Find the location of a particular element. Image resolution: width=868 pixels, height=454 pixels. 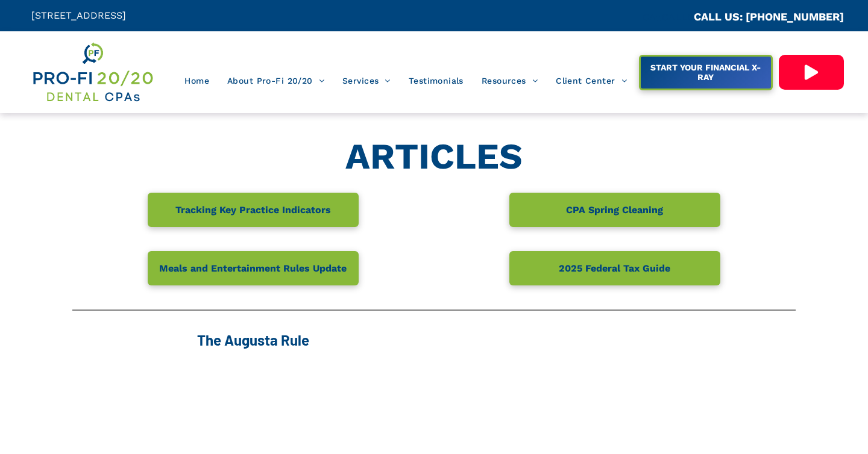

a: Tracking Key Practice Indicators is located at coordinates (253, 210).